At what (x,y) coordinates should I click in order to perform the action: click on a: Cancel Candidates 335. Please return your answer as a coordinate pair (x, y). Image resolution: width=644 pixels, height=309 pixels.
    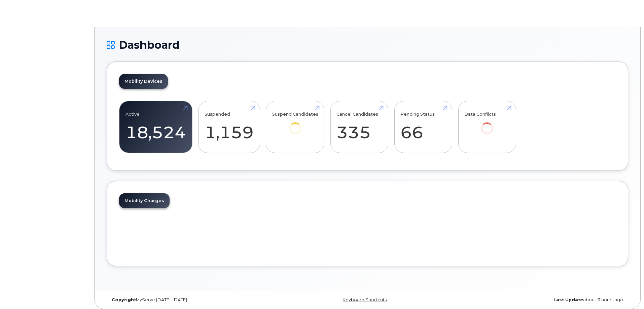
    Looking at the image, I should click on (359, 127).